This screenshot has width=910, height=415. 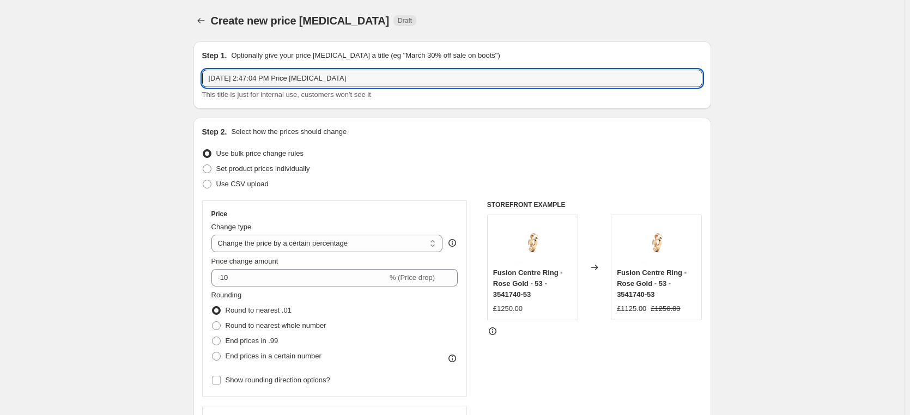 I want to click on span: Rounding, so click(x=227, y=295).